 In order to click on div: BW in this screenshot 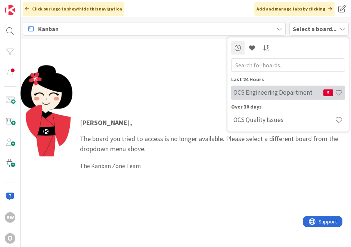, I will do `click(10, 217)`.